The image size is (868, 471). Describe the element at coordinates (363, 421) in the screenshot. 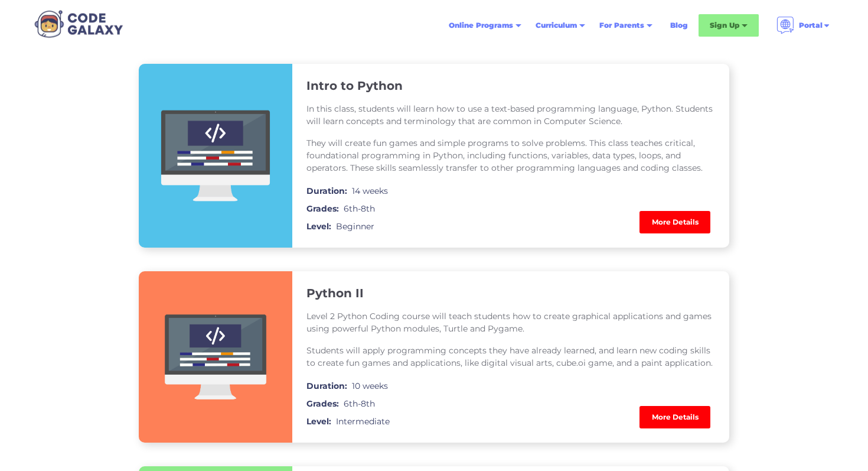

I see `h4: Intermediate` at that location.